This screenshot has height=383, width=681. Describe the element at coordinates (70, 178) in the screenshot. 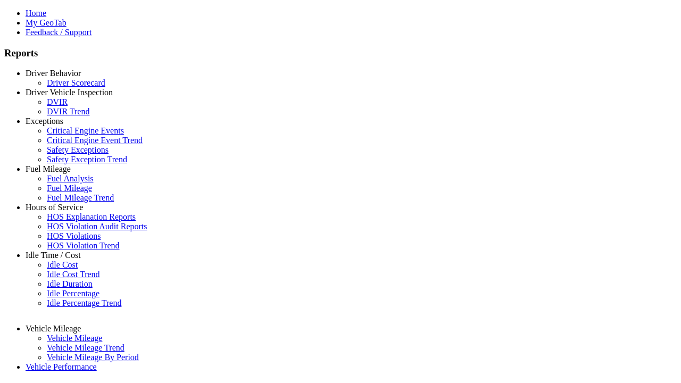

I see `a: Fuel Analysis` at that location.